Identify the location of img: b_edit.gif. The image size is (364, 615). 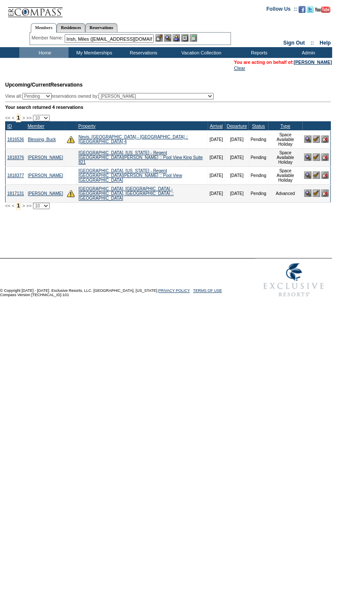
(159, 38).